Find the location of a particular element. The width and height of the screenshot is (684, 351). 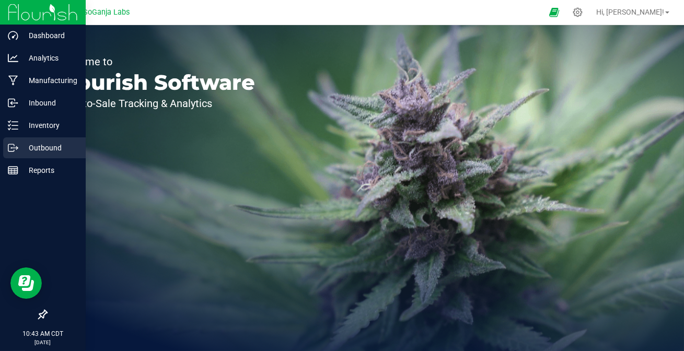

inline-svg: Manufacturing is located at coordinates (13, 80).